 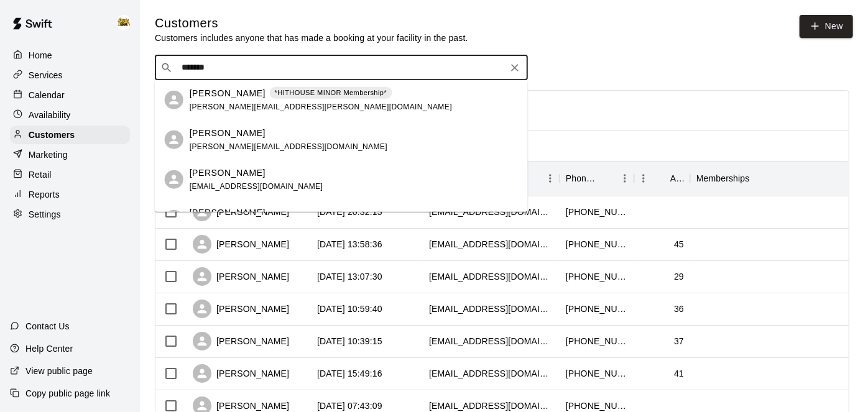 I want to click on a: Reports, so click(x=69, y=195).